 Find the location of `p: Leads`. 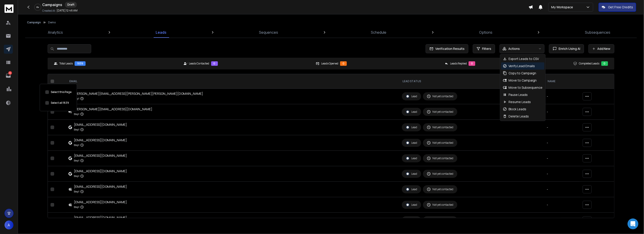

p: Leads is located at coordinates (161, 32).